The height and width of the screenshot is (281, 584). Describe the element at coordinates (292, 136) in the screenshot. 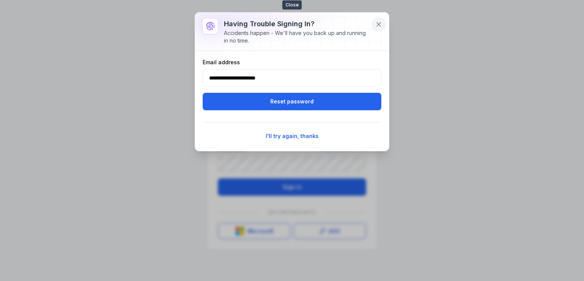

I see `button: I'll try again, thanks` at that location.